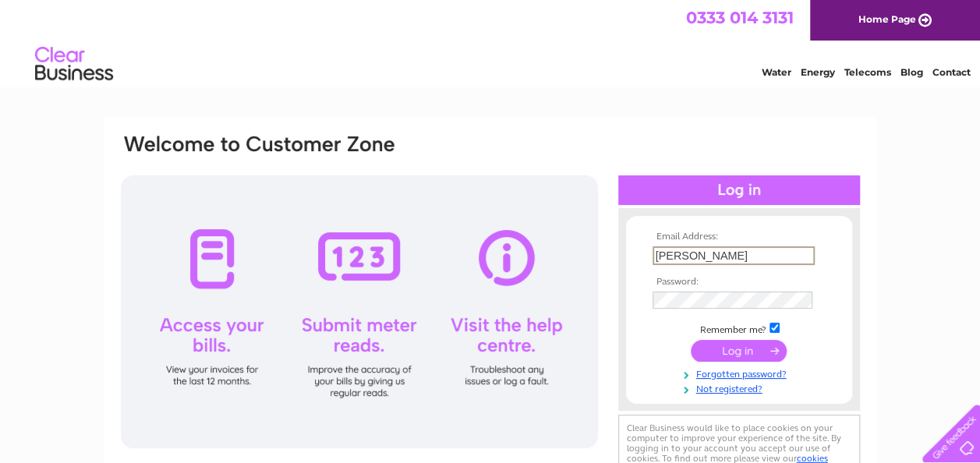 This screenshot has width=980, height=463. What do you see at coordinates (739, 282) in the screenshot?
I see `th: Password:` at bounding box center [739, 282].